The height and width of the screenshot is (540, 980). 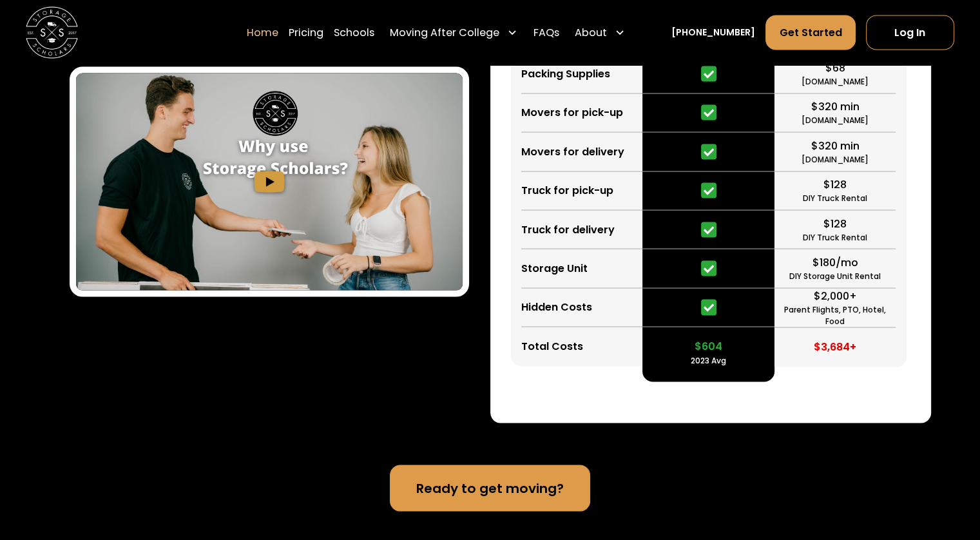 What do you see at coordinates (835, 316) in the screenshot?
I see `div: Parent Flights, PTO, Hotel, Food` at bounding box center [835, 316].